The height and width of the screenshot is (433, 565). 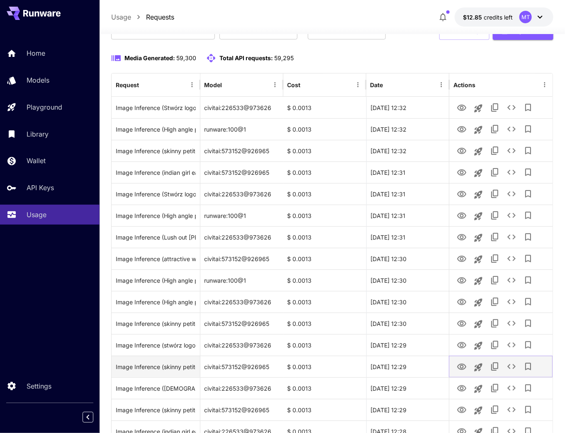 What do you see at coordinates (544, 413) in the screenshot?
I see `div: Widget de chat` at bounding box center [544, 413].